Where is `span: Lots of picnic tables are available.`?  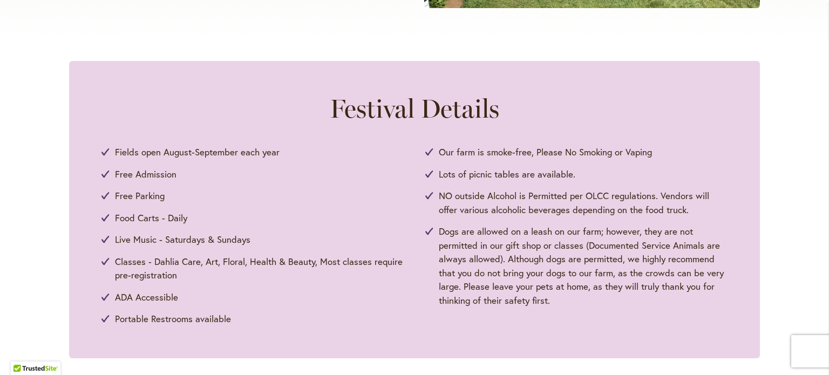 span: Lots of picnic tables are available. is located at coordinates (507, 174).